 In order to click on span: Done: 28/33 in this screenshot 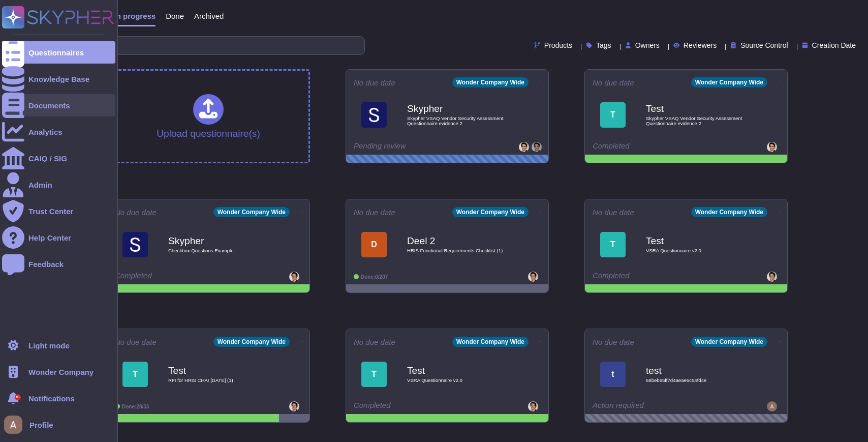, I will do `click(135, 407)`.